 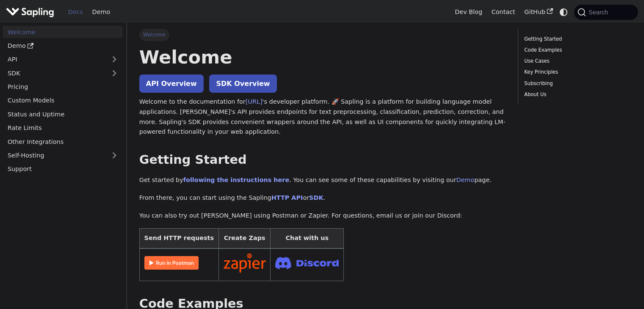 I want to click on a: following the instructions here, so click(x=236, y=180).